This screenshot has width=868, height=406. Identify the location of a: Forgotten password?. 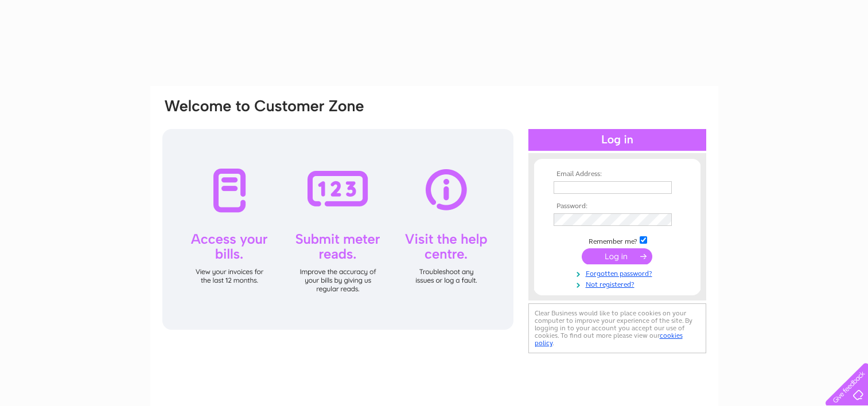
(618, 273).